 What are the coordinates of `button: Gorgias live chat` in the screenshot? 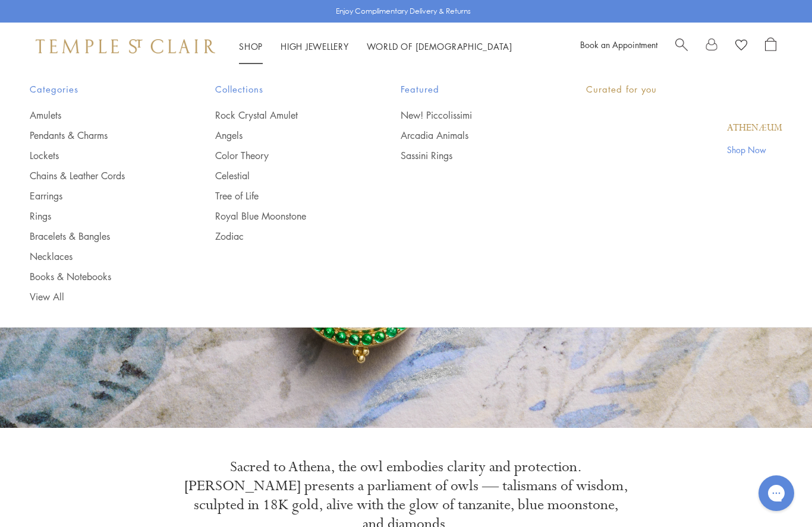 It's located at (24, 22).